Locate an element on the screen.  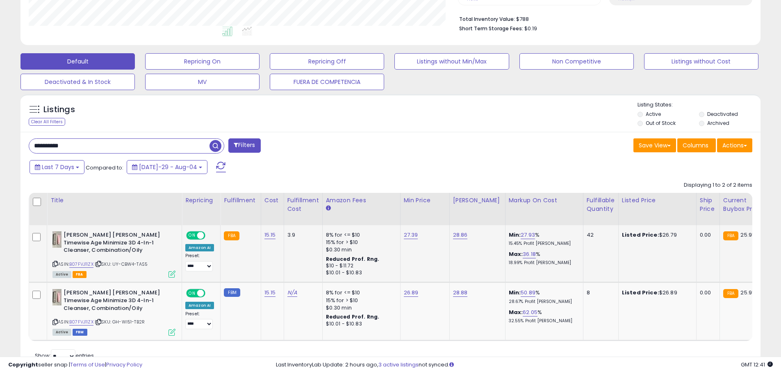
span: | SKU: GH-WI51-TB2R is located at coordinates (120, 322).